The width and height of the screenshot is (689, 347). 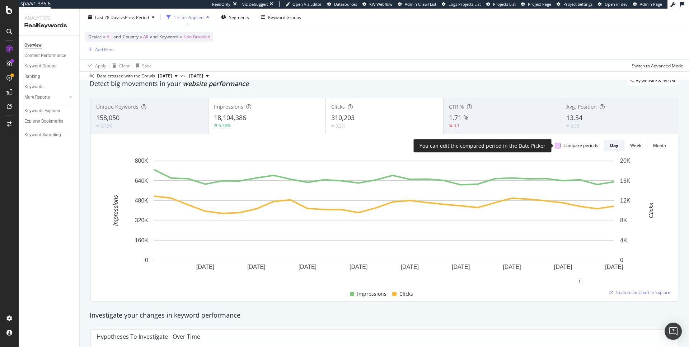 What do you see at coordinates (49, 87) in the screenshot?
I see `a: Keywords` at bounding box center [49, 87].